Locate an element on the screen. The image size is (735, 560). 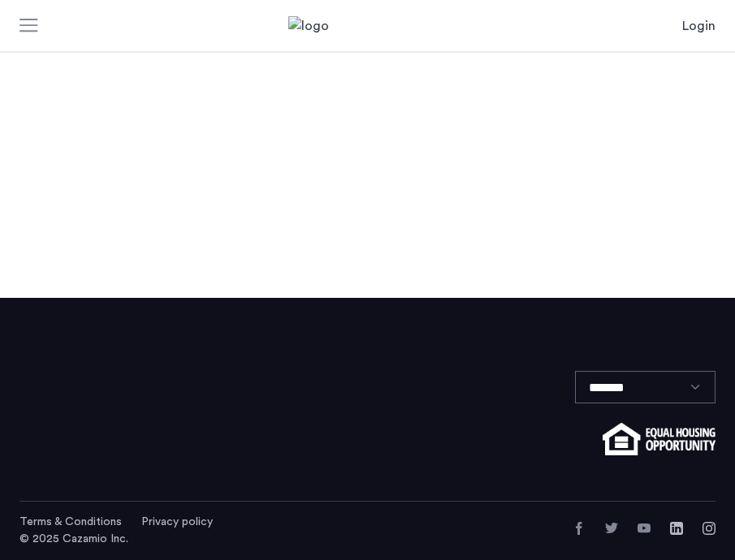
span: © 2025 Cazamio Inc. is located at coordinates (74, 539).